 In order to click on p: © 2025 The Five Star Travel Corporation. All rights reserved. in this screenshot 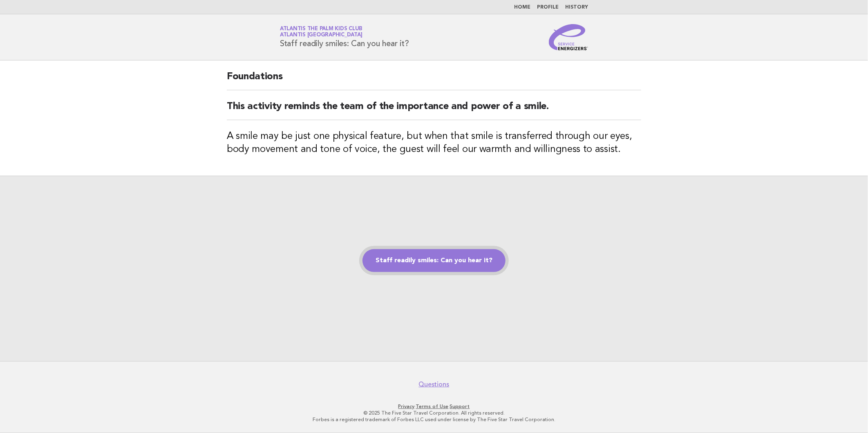, I will do `click(434, 413)`.